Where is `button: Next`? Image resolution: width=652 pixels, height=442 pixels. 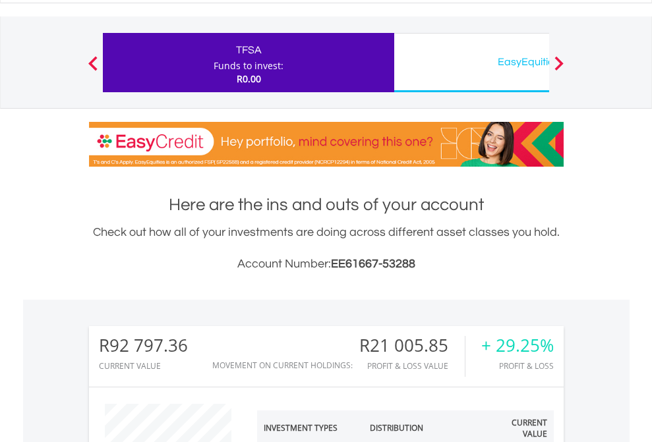
button: Next is located at coordinates (559, 69).